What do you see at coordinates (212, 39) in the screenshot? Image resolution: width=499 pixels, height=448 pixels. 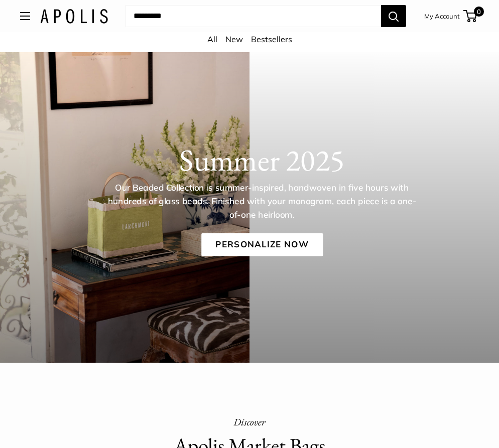 I see `a: All` at bounding box center [212, 39].